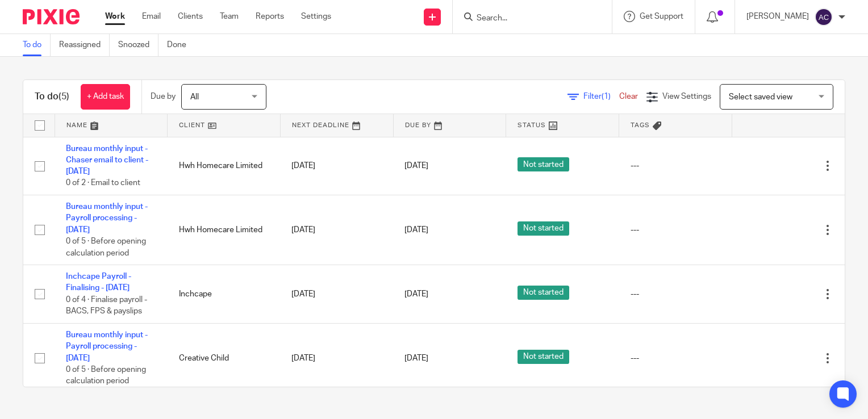 This screenshot has width=868, height=419. I want to click on a: To do, so click(36, 45).